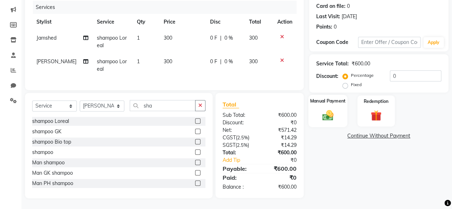 The image size is (452, 209). What do you see at coordinates (48, 163) in the screenshot?
I see `div: Man shampoo` at bounding box center [48, 163].